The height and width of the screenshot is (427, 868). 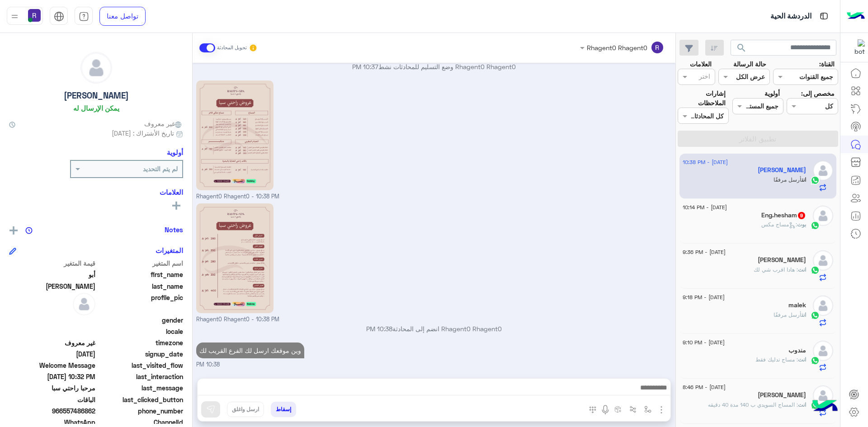 What do you see at coordinates (797, 350) in the screenshot?
I see `h5: مندوب` at bounding box center [797, 350].